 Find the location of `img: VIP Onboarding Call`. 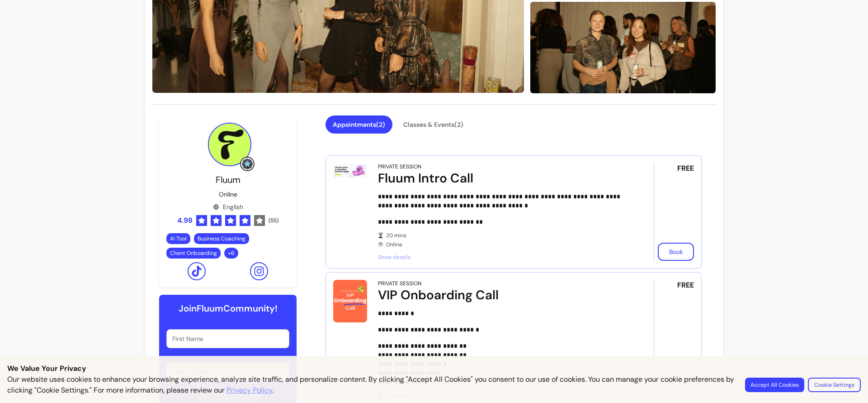

img: VIP Onboarding Call is located at coordinates (350, 301).